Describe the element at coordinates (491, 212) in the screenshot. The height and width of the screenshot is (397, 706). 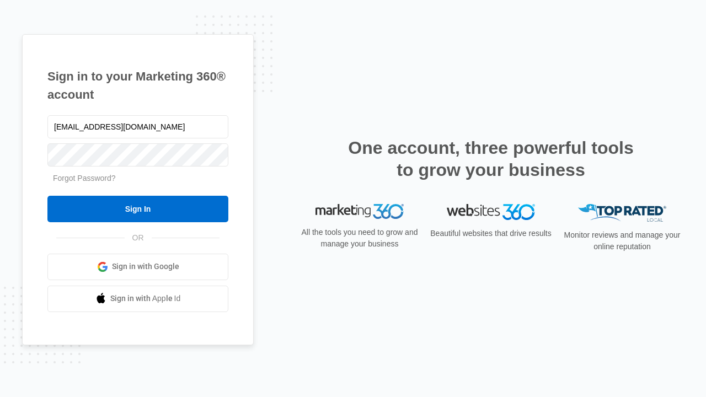
I see `img: Websites 360` at that location.